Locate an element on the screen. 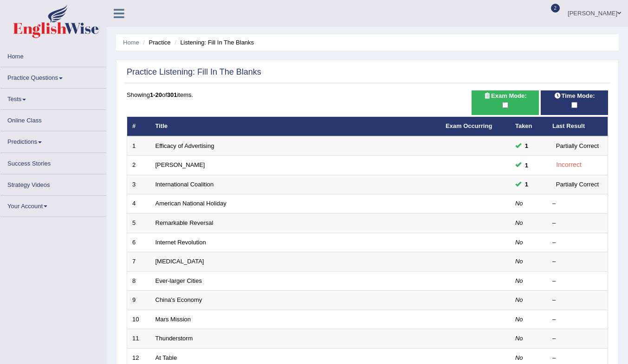 This screenshot has height=364, width=628. h2: Practice Listening: Fill In The Blanks is located at coordinates (194, 72).